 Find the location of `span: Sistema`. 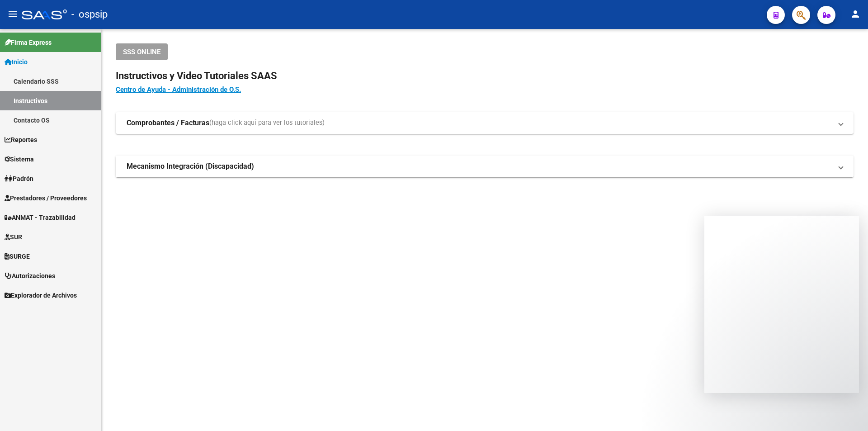

span: Sistema is located at coordinates (19, 159).